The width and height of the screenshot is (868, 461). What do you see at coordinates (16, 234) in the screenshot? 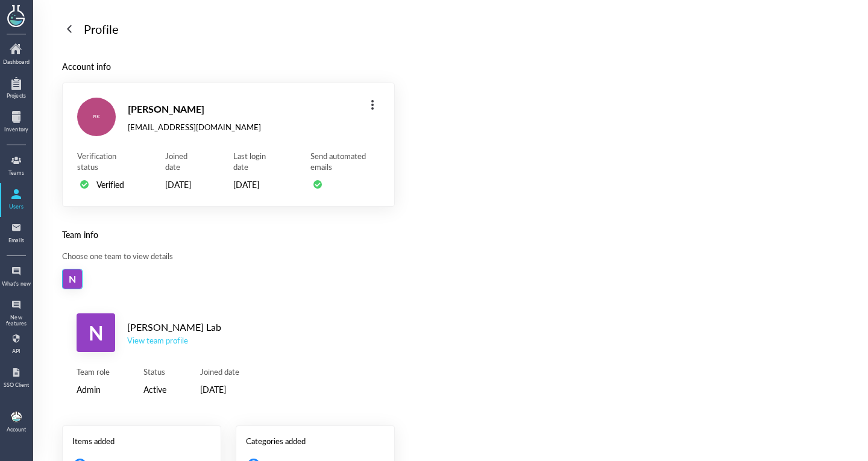
I see `a: Emails` at bounding box center [16, 234].